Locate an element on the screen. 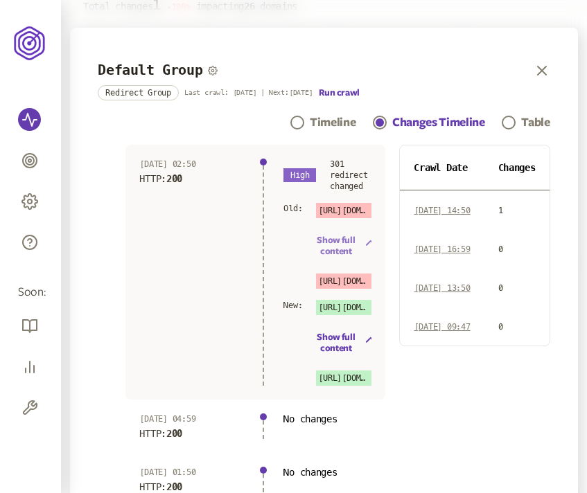 This screenshot has height=493, width=587. span: Changes is located at coordinates (517, 168).